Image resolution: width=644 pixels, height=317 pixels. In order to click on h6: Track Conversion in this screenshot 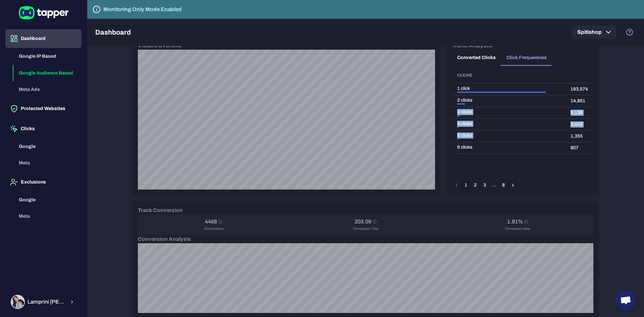, I will do `click(160, 211)`.